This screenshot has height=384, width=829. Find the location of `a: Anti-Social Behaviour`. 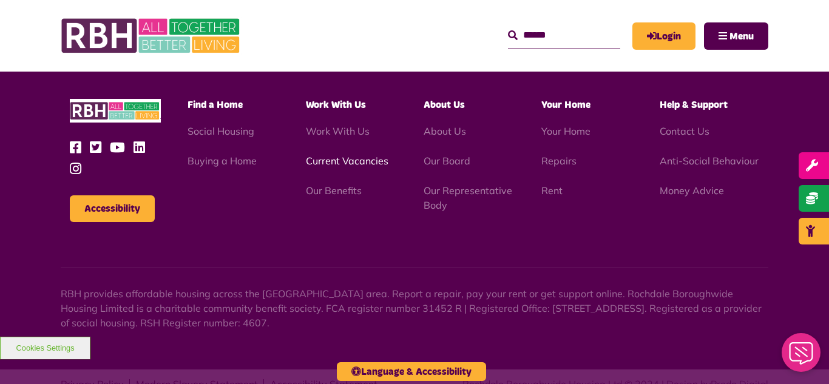

a: Anti-Social Behaviour is located at coordinates (709, 161).